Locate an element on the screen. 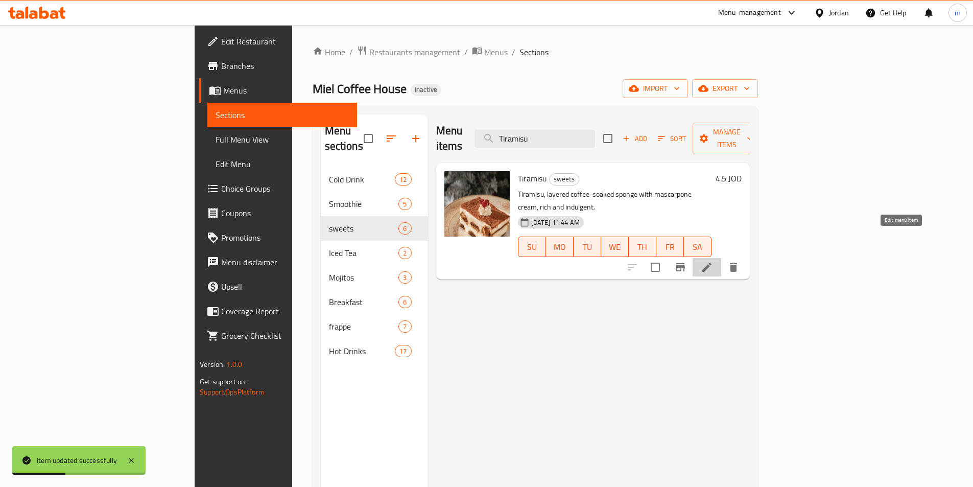 This screenshot has width=973, height=487. nav: breadcrumb is located at coordinates (535, 52).